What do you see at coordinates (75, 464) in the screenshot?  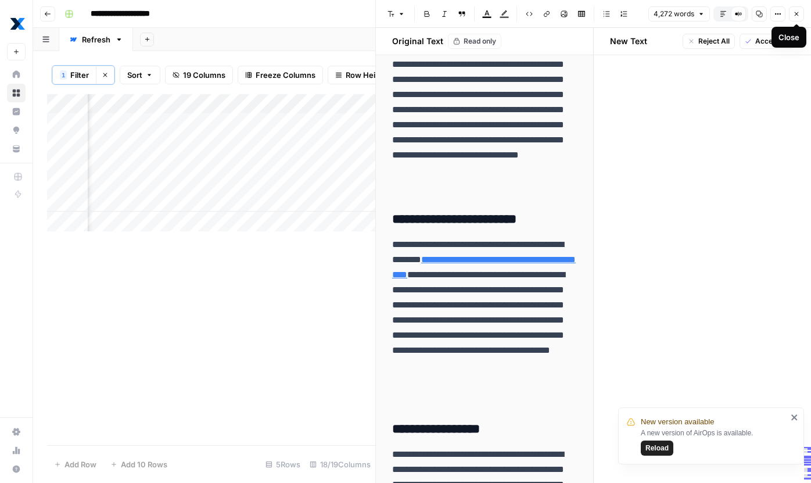 I see `button: Add Row` at bounding box center [75, 464].